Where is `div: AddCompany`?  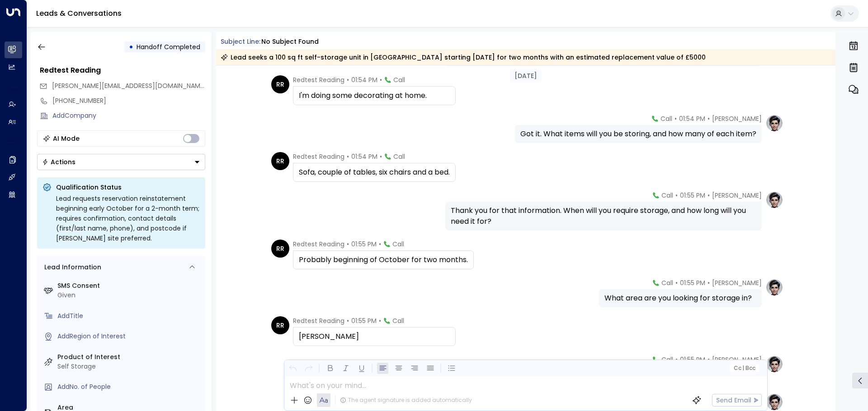 div: AddCompany is located at coordinates (129, 115).